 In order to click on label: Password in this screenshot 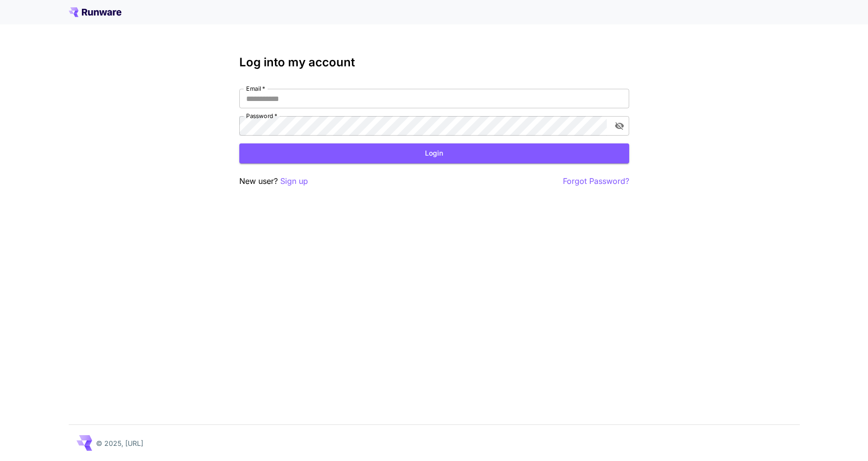, I will do `click(262, 115)`.